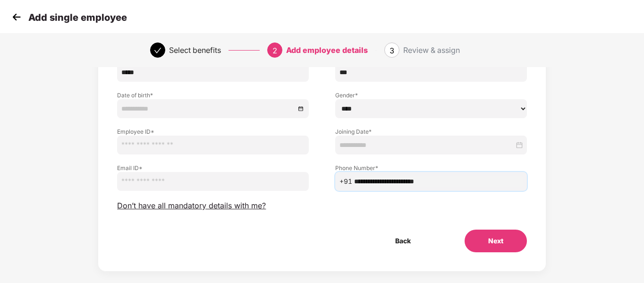 The height and width of the screenshot is (283, 644). Describe the element at coordinates (403, 241) in the screenshot. I see `button: Back` at that location.